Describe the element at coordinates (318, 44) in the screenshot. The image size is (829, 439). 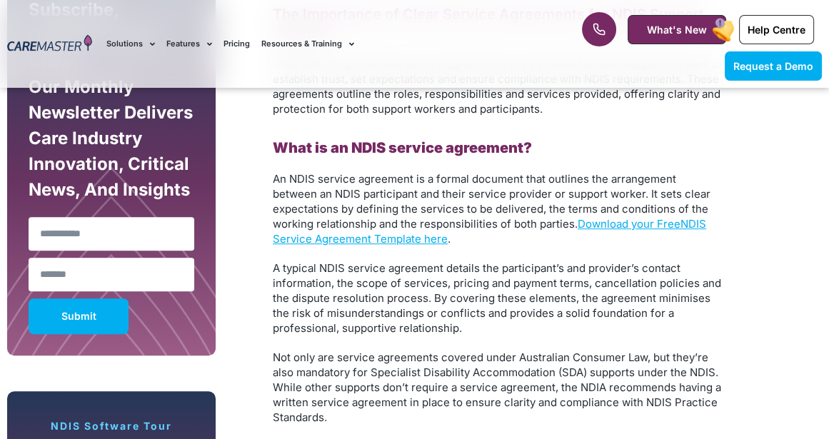
I see `nav: Menu` at that location.